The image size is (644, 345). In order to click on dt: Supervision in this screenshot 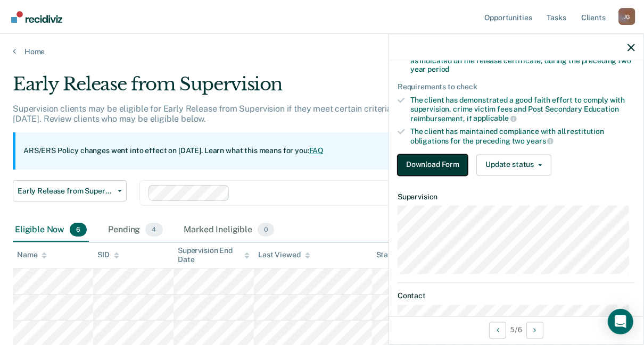, I will do `click(516, 197)`.